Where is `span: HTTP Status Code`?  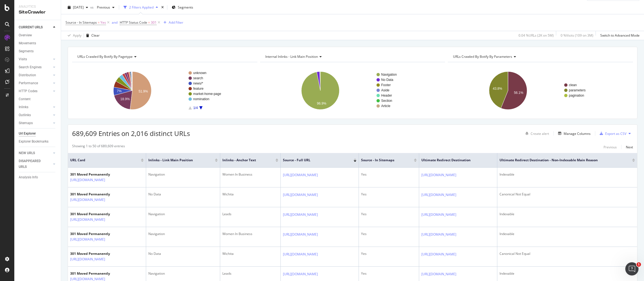
span: HTTP Status Code is located at coordinates (133, 22).